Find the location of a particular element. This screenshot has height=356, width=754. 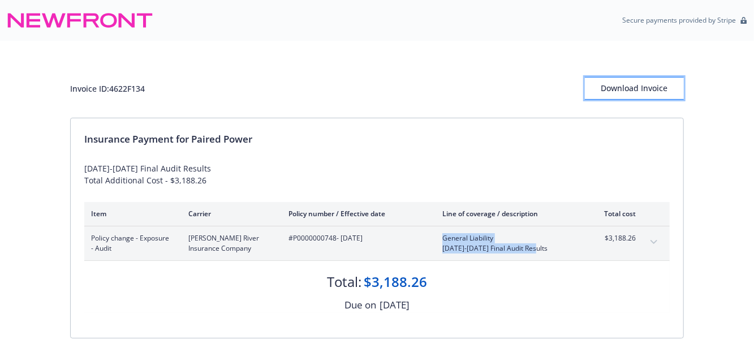

button: expand content is located at coordinates (654, 242).